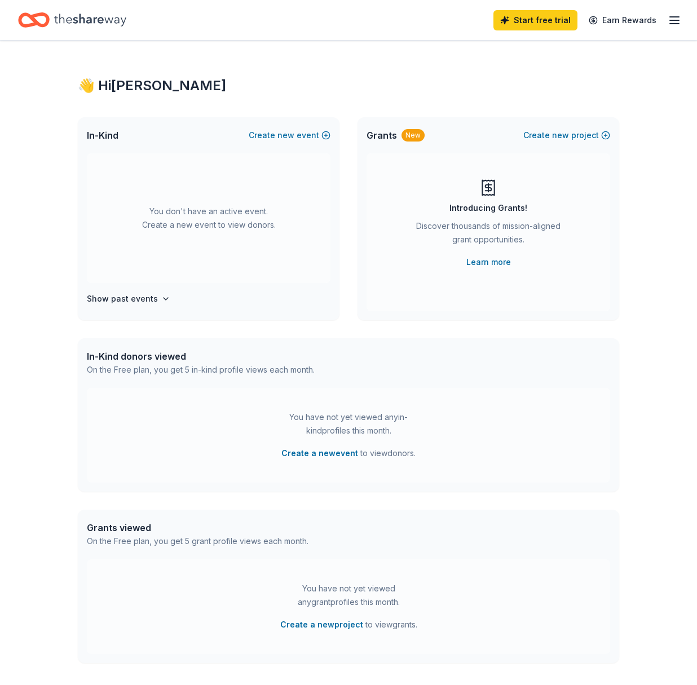 The height and width of the screenshot is (685, 697). Describe the element at coordinates (103, 135) in the screenshot. I see `span: In-Kind` at that location.